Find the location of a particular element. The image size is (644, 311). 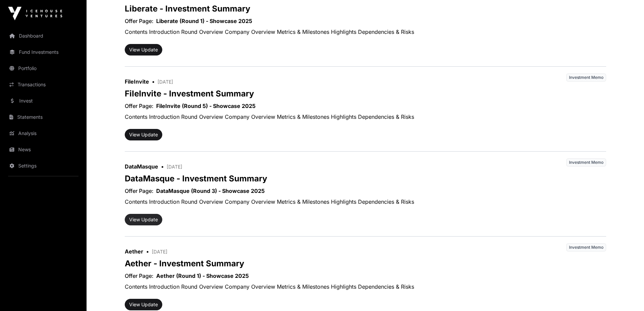

a: Invest is located at coordinates (43, 101).